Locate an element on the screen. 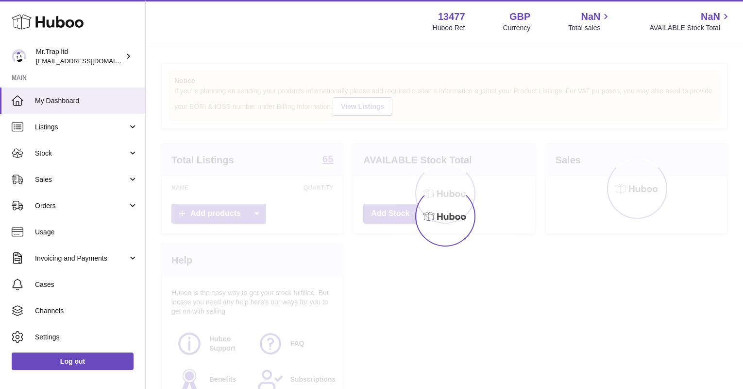 The width and height of the screenshot is (743, 389). a: NaN Total sales is located at coordinates (590, 21).